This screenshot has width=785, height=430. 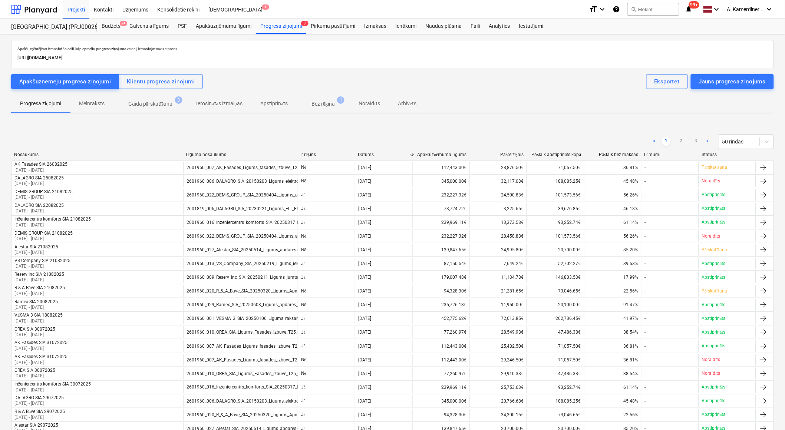 What do you see at coordinates (92, 104) in the screenshot?
I see `p: Melnraksts` at bounding box center [92, 104].